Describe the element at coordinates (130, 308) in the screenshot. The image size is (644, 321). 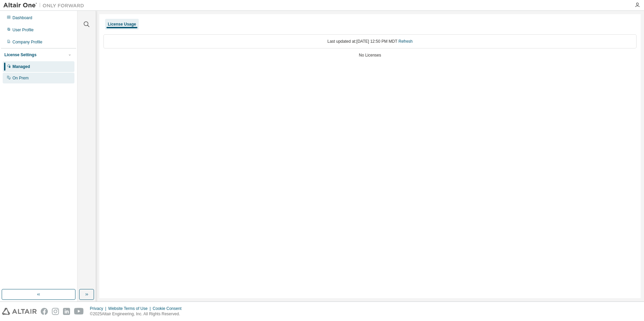
I see `div: Website Terms of Use` at that location.